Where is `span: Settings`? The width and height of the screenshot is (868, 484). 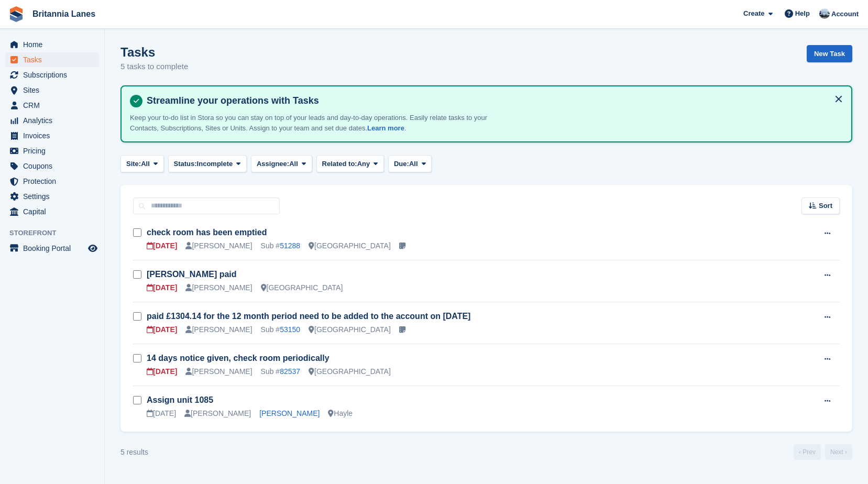 span: Settings is located at coordinates (55, 197).